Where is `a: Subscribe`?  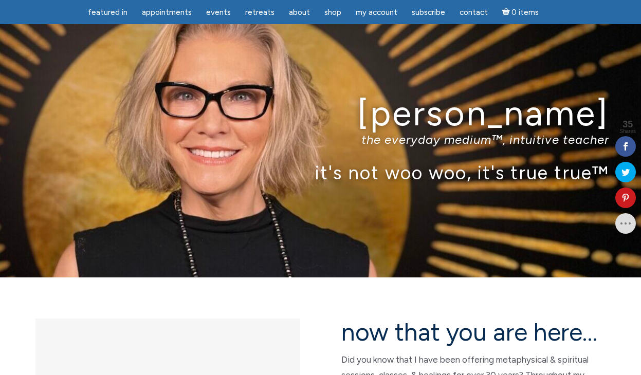
a: Subscribe is located at coordinates (428, 12).